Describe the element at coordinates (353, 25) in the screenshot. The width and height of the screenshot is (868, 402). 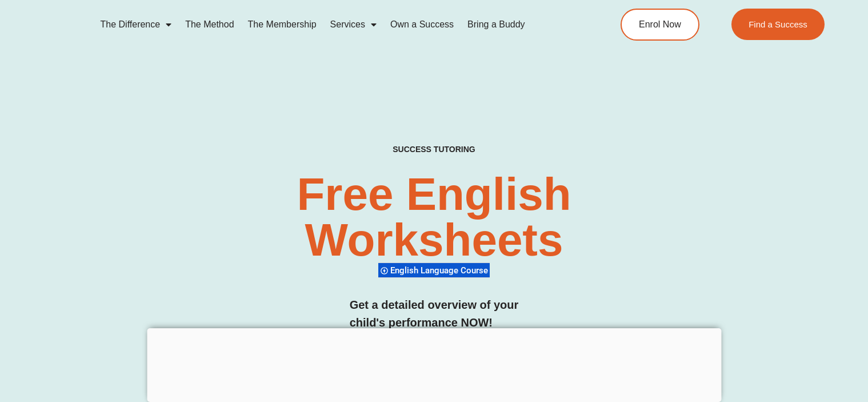
I see `a: Services` at that location.